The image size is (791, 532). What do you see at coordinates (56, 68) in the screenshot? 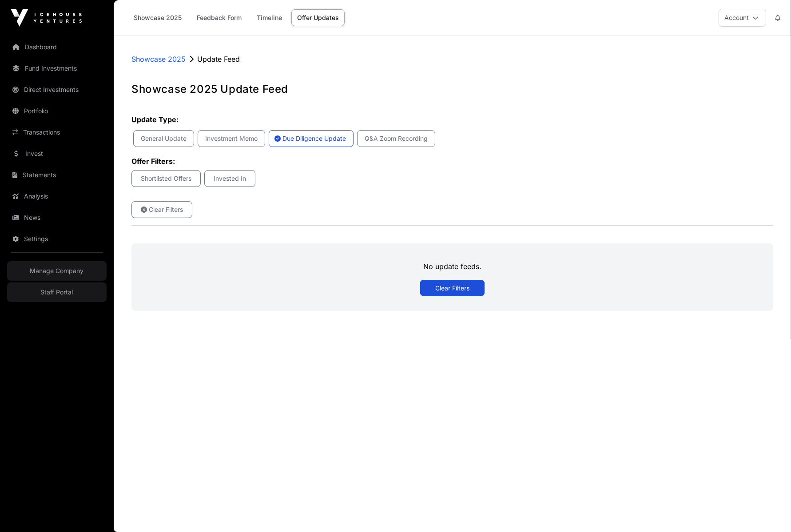
I see `a: Fund Investments` at bounding box center [56, 68].